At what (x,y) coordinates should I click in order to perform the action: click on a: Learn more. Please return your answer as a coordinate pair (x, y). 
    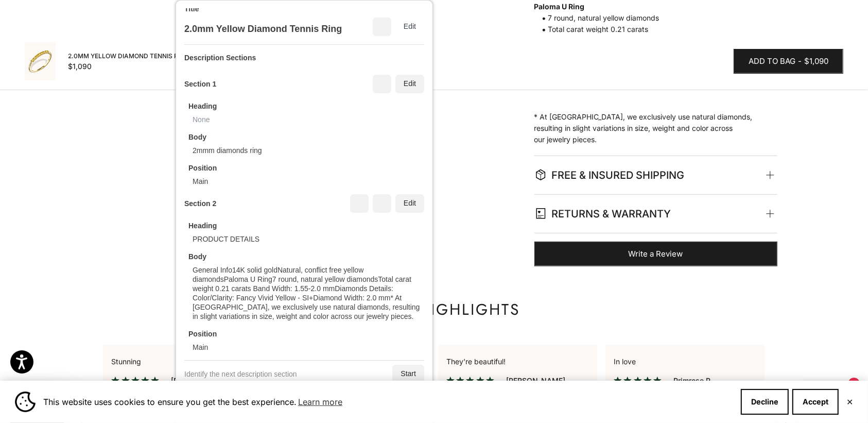
    Looking at the image, I should click on (320, 401).